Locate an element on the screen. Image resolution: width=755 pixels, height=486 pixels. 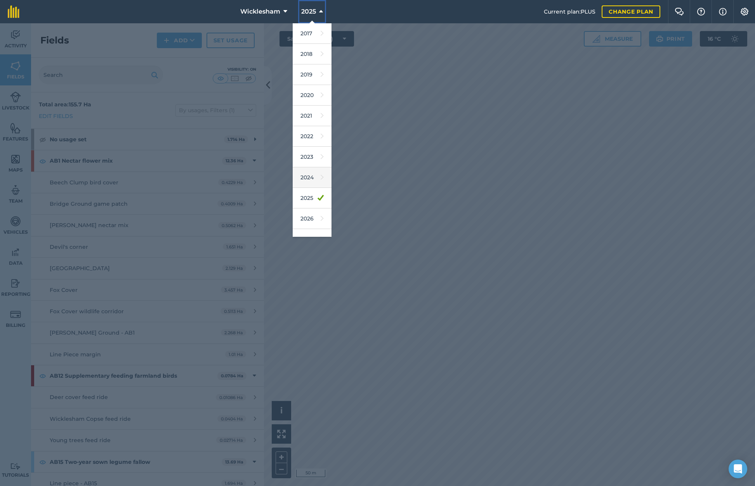
a: 2019 is located at coordinates (312, 75).